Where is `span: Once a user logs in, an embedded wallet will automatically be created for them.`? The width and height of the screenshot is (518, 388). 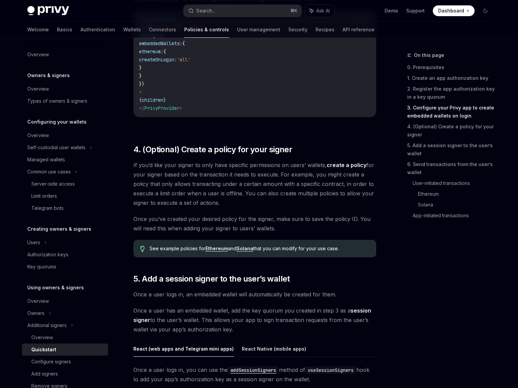 span: Once a user logs in, an embedded wallet will automatically be created for them. is located at coordinates (254, 294).